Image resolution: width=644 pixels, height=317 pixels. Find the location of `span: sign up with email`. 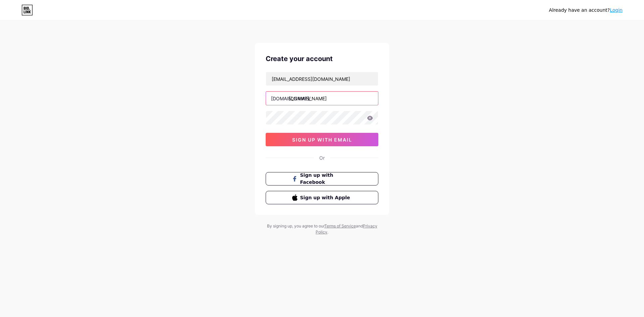

span: sign up with email is located at coordinates (322, 140).